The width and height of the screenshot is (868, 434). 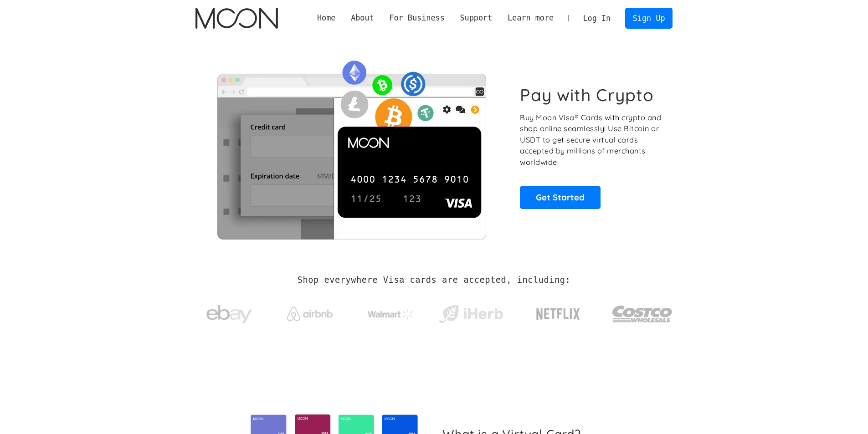 What do you see at coordinates (417, 17) in the screenshot?
I see `div: For Business` at bounding box center [417, 17].